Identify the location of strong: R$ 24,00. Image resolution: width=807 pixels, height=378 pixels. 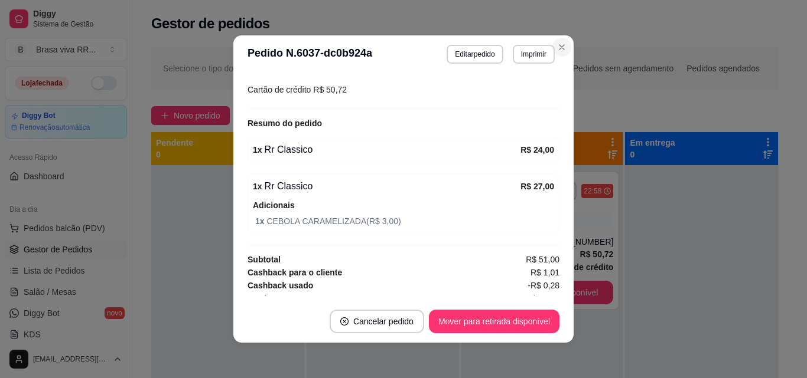
(537, 150).